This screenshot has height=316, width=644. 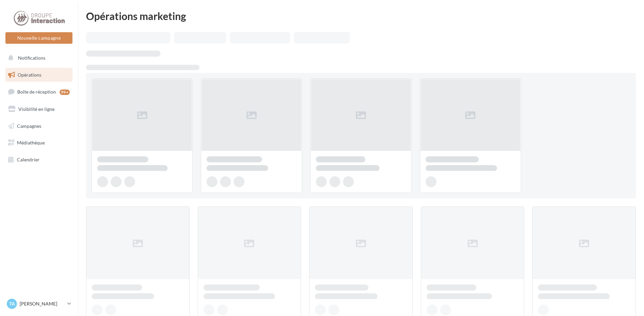 What do you see at coordinates (36, 109) in the screenshot?
I see `span: Visibilité en ligne` at bounding box center [36, 109].